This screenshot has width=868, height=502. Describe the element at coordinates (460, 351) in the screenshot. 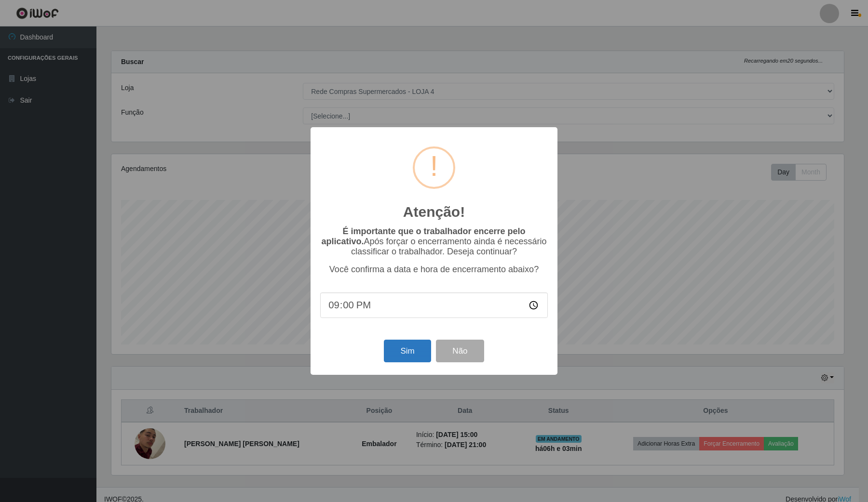

I see `button: Não` at that location.